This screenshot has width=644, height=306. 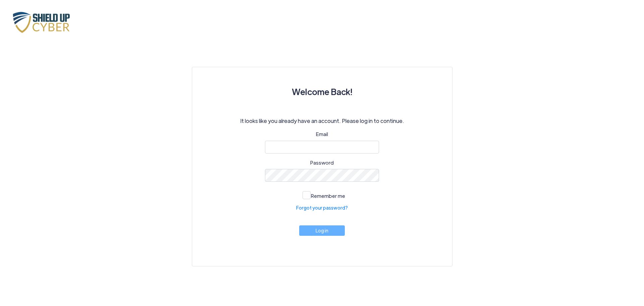 What do you see at coordinates (322, 92) in the screenshot?
I see `h3: Welcome Back!` at bounding box center [322, 92].